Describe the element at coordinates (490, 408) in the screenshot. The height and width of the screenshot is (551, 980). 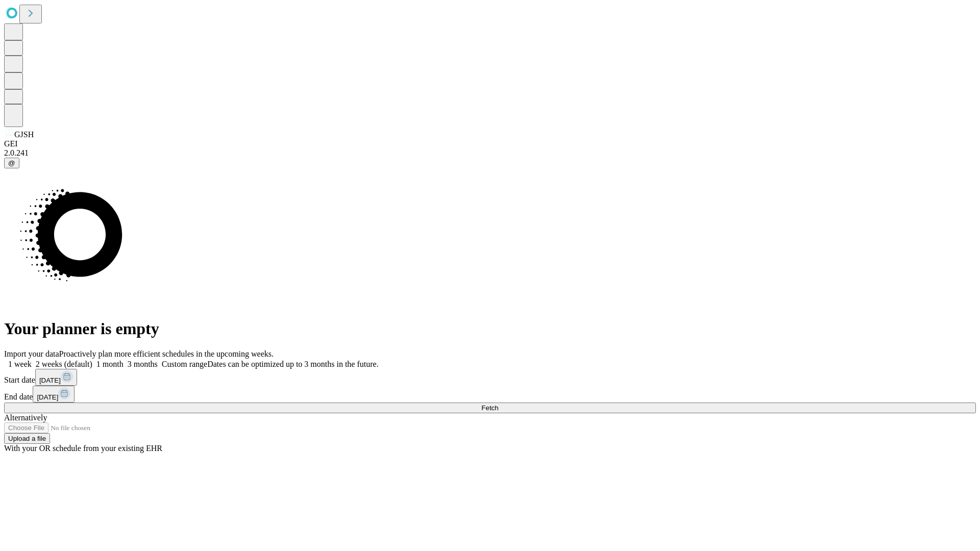
I see `button: Fetch` at that location.